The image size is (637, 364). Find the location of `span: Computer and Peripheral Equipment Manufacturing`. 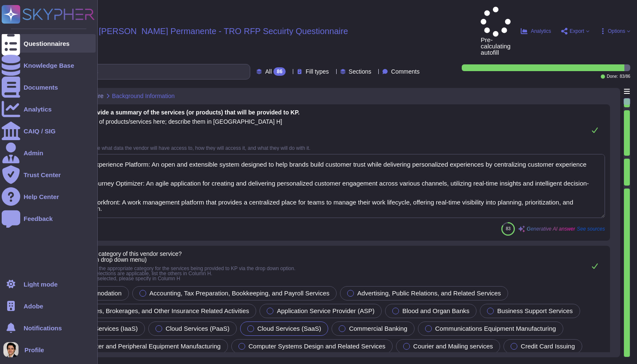

span: Computer and Peripheral Equipment Manufacturing is located at coordinates (148, 346).